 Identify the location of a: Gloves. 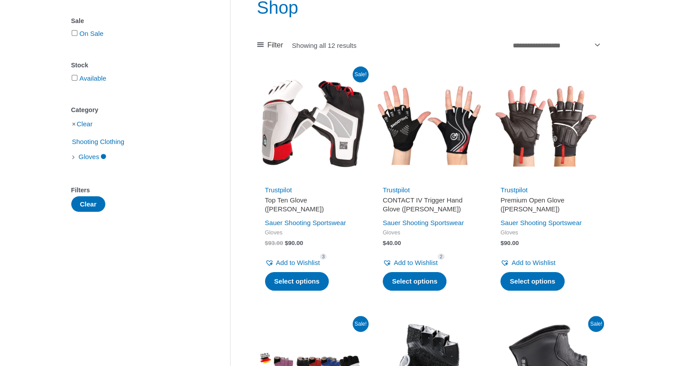
(93, 156).